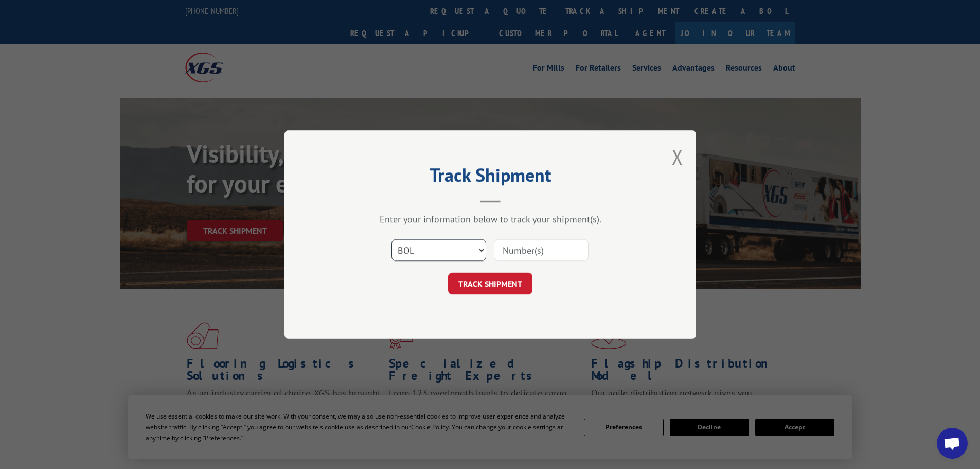 Image resolution: width=980 pixels, height=469 pixels. What do you see at coordinates (542, 250) in the screenshot?
I see `input: Number(s)` at bounding box center [542, 250].